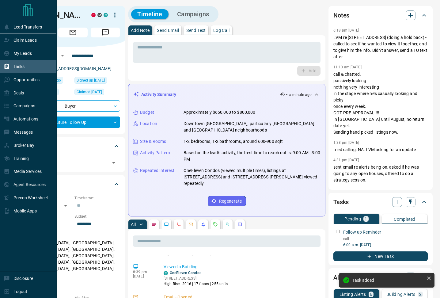  Describe the element at coordinates (241, 266) in the screenshot. I see `p: Viewed a Building` at that location.